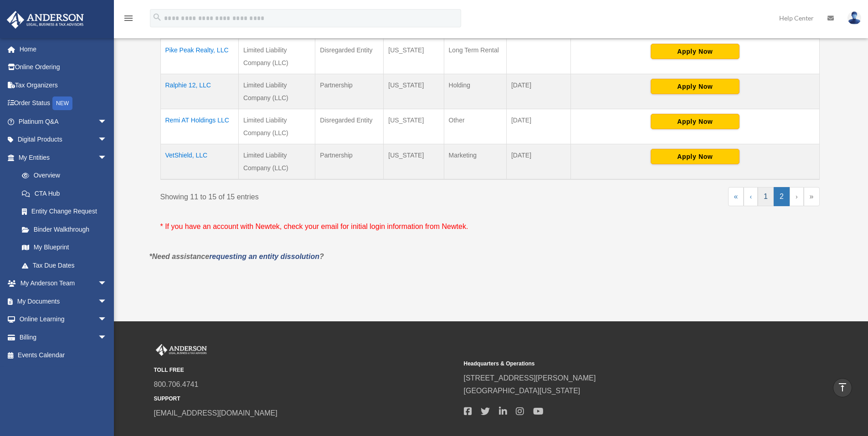 This screenshot has height=436, width=868. What do you see at coordinates (64, 356) in the screenshot?
I see `a: Events Calendar` at bounding box center [64, 356].